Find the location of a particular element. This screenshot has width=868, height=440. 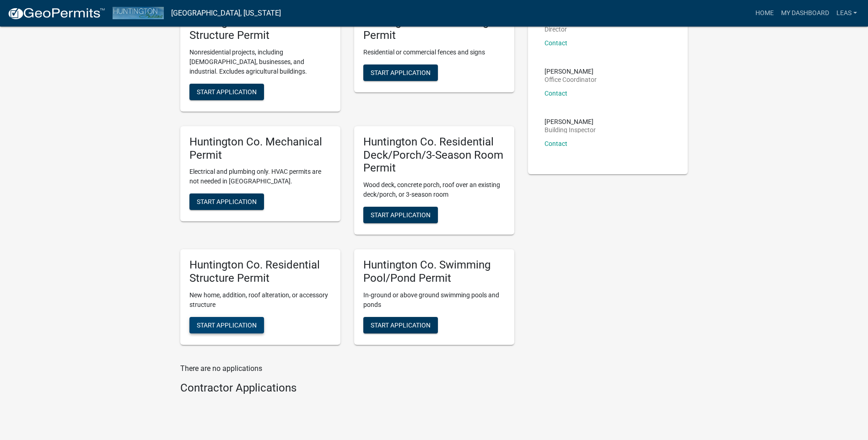

a: My Dashboard is located at coordinates (805, 13).